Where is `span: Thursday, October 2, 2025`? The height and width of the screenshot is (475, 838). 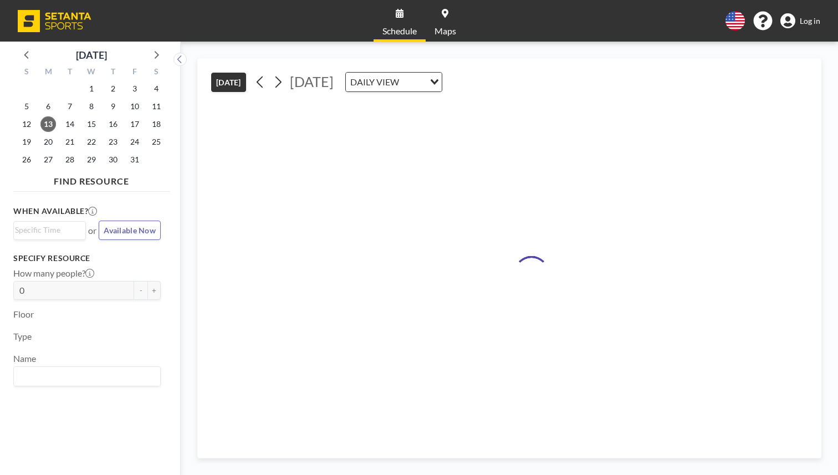
span: Thursday, October 2, 2025 is located at coordinates (113, 89).